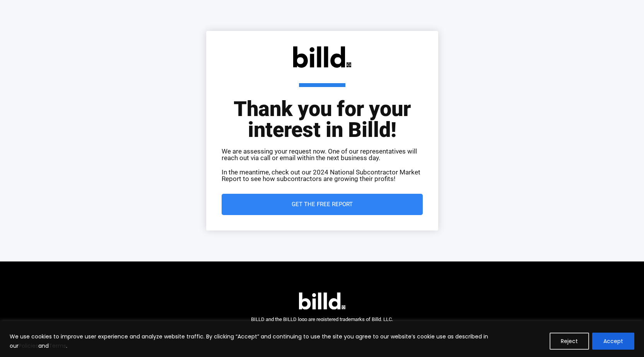 Image resolution: width=644 pixels, height=357 pixels. I want to click on button: Reject, so click(569, 341).